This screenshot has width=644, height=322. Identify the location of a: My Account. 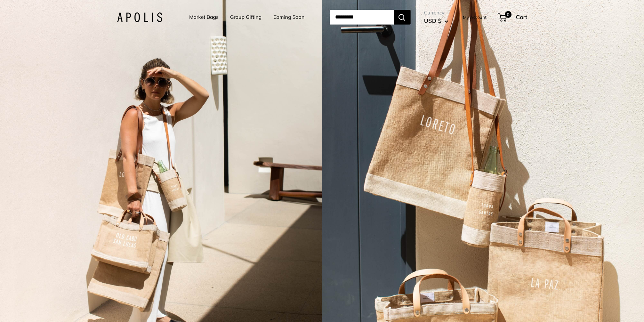
(475, 17).